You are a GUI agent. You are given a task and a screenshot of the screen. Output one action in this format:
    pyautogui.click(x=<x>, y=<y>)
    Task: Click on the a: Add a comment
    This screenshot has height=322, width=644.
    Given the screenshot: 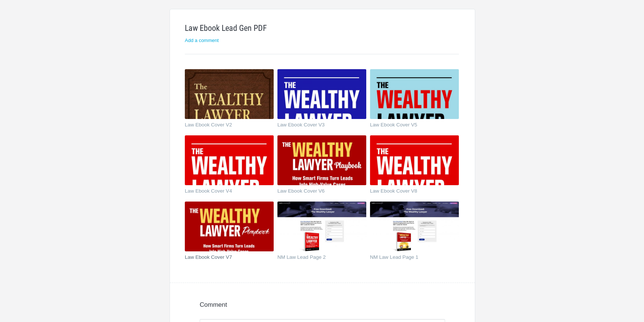 What is the action you would take?
    pyautogui.click(x=201, y=40)
    